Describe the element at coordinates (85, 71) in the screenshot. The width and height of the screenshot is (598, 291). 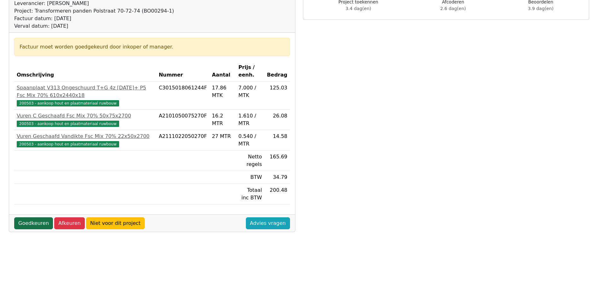
I see `th: Omschrijving` at that location.